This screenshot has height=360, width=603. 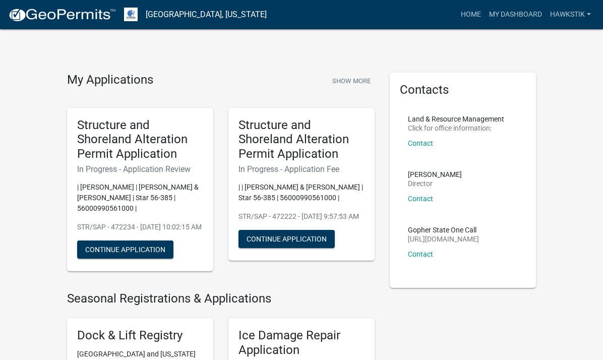 What do you see at coordinates (434, 183) in the screenshot?
I see `p: Director` at bounding box center [434, 183].